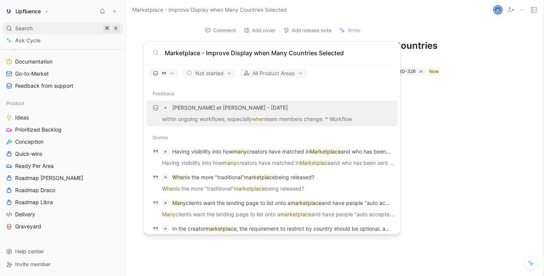 This screenshot has width=544, height=276. I want to click on button: All Product Areas, so click(273, 73).